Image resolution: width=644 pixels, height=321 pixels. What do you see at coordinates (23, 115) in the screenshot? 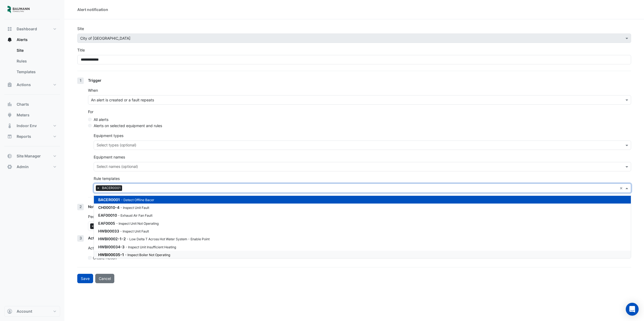
I see `span: Meters` at bounding box center [23, 115].